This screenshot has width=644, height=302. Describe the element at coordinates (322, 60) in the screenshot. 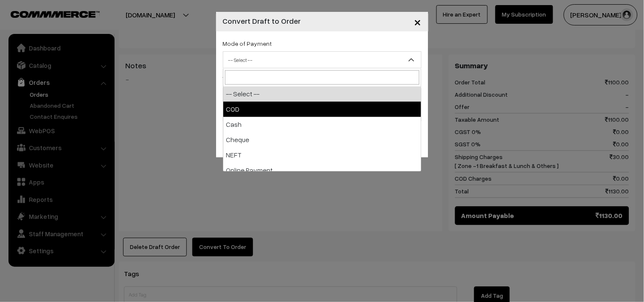

I see `span: -- Select --` at that location.